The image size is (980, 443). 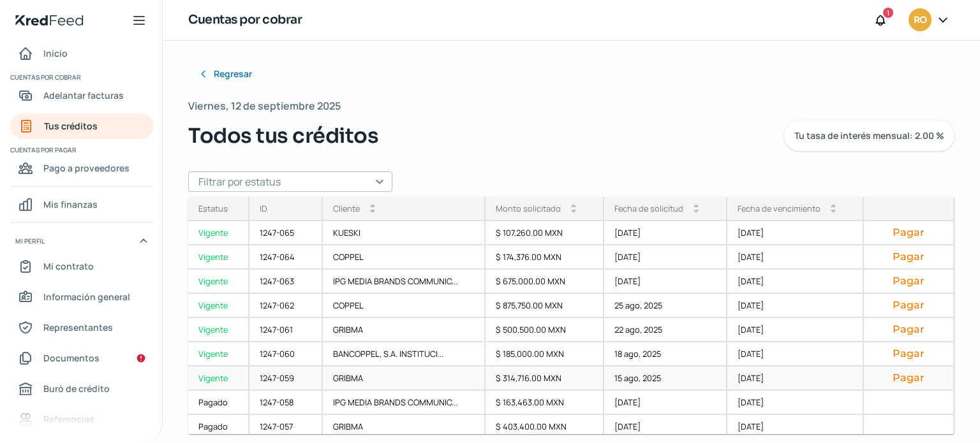 What do you see at coordinates (81, 168) in the screenshot?
I see `a: Pago a proveedores` at bounding box center [81, 168].